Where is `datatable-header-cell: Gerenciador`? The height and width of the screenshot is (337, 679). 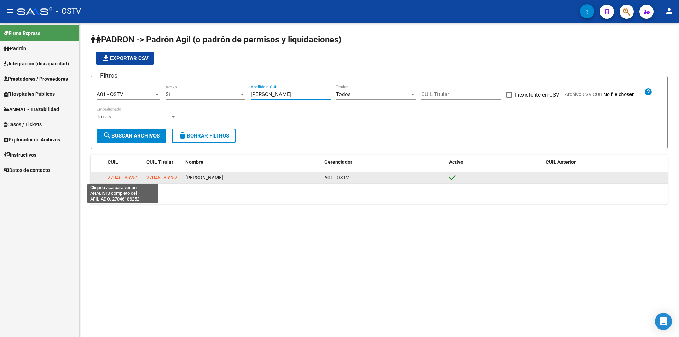 datatable-header-cell: Gerenciador is located at coordinates (384, 162).